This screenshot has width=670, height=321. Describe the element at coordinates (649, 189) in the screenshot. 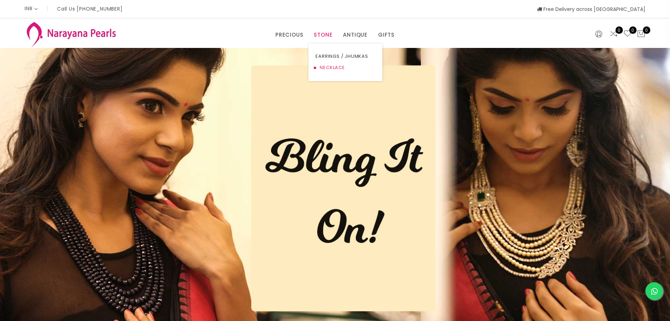

I see `button: Next` at that location.